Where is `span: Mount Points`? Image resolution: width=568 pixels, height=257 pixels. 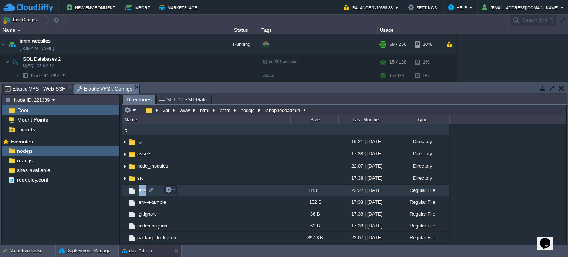 span: Mount Points is located at coordinates (33, 120).